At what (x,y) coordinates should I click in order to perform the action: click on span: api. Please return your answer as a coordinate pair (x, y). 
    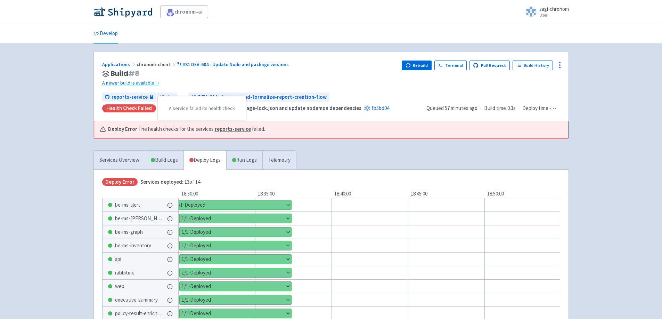
    Looking at the image, I should click on (118, 259).